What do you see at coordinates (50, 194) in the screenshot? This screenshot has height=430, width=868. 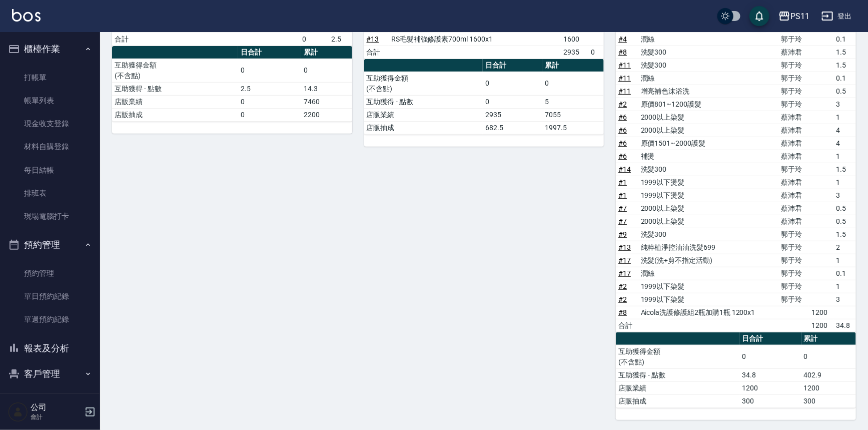 I see `a: 排班表` at bounding box center [50, 194].